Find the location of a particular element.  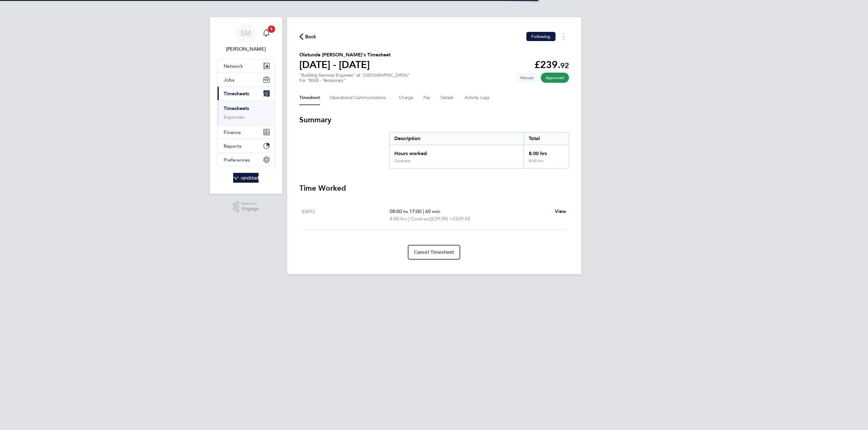

button: Charge is located at coordinates (406, 98).